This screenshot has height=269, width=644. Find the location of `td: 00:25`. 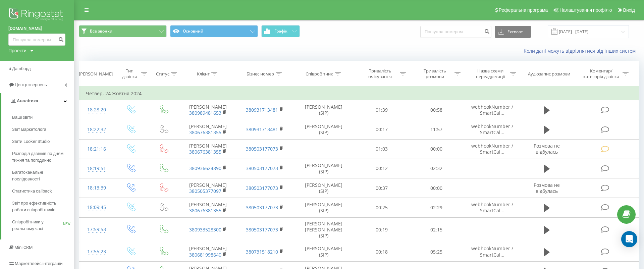

td: 00:25 is located at coordinates (382, 208).